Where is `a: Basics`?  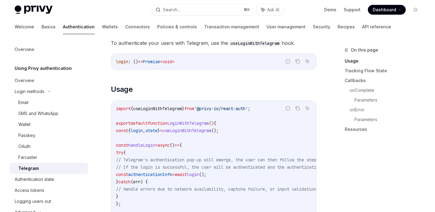 a: Basics is located at coordinates (49, 27).